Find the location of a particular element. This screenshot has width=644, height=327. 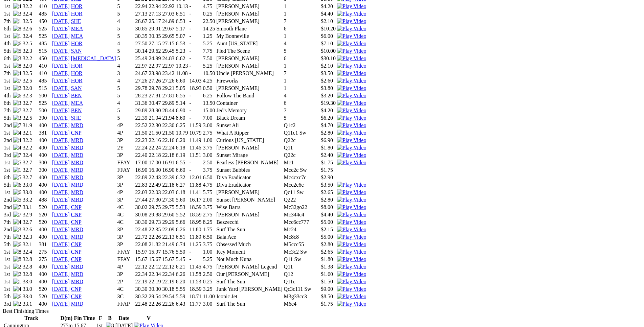

td: Fled The Scene is located at coordinates (249, 50).